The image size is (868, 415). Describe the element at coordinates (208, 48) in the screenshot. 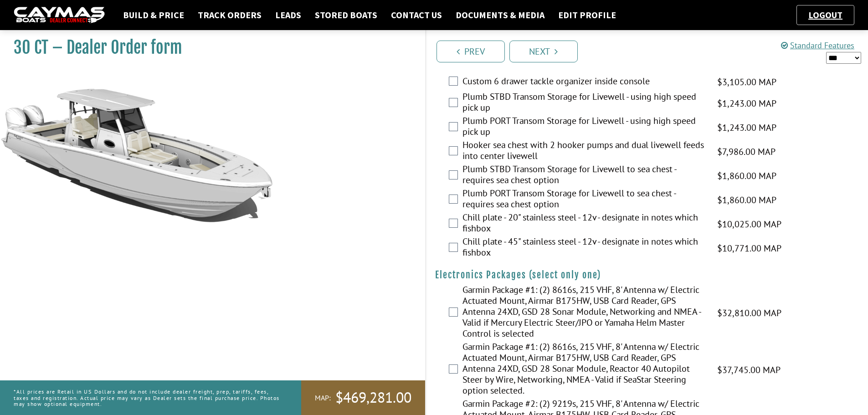

I see `h1: 30 CT – Dealer Order form` at that location.